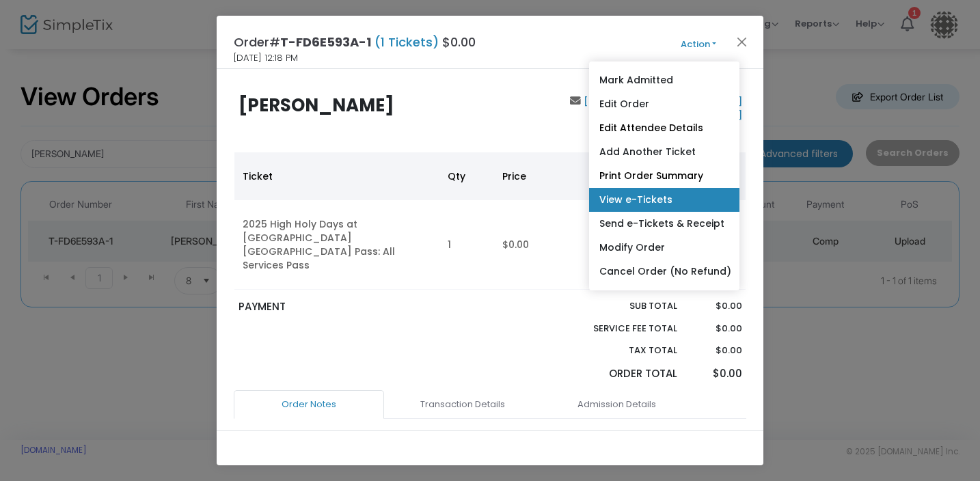 This screenshot has height=481, width=980. I want to click on span: T-FD6E593A-1, so click(325, 41).